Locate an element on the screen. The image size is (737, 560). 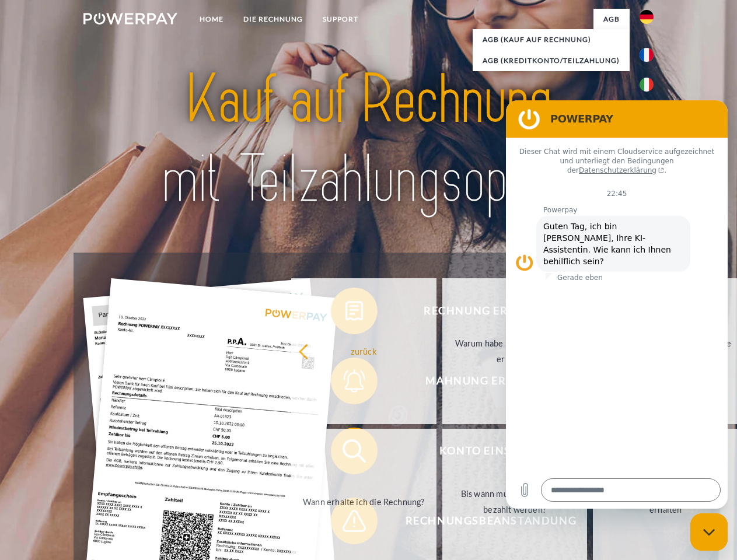
img: title-powerpay_de.svg is located at coordinates (368, 139).